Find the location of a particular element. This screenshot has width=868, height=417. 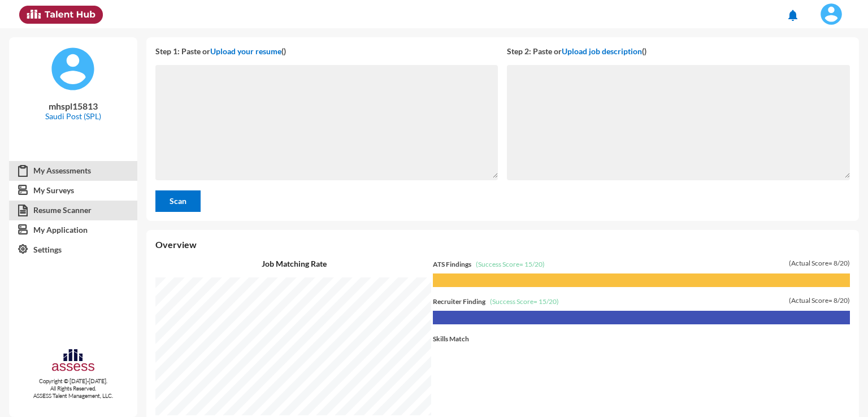

button: Settings is located at coordinates (73, 250).